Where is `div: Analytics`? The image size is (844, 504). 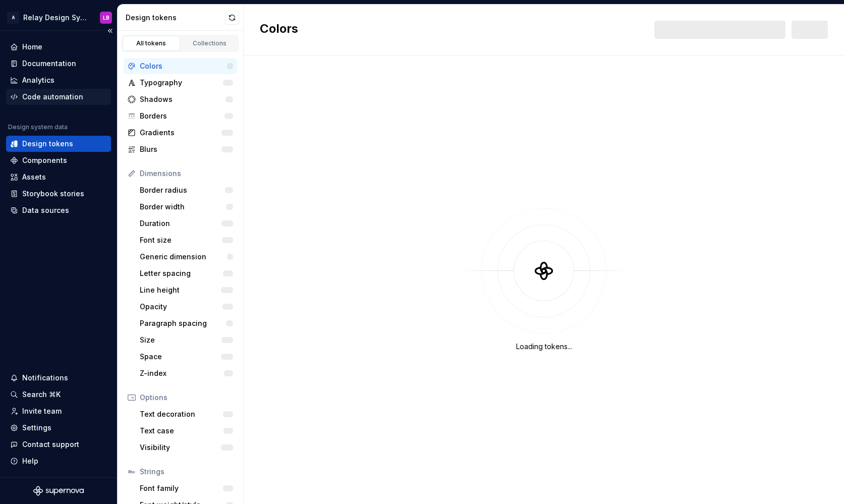
div: Analytics is located at coordinates (38, 80).